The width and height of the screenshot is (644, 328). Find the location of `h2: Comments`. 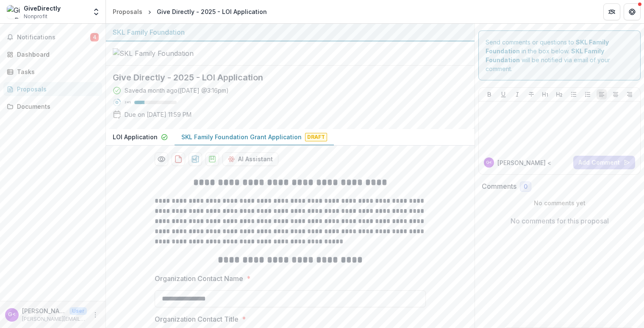

h2: Comments is located at coordinates (499, 186).